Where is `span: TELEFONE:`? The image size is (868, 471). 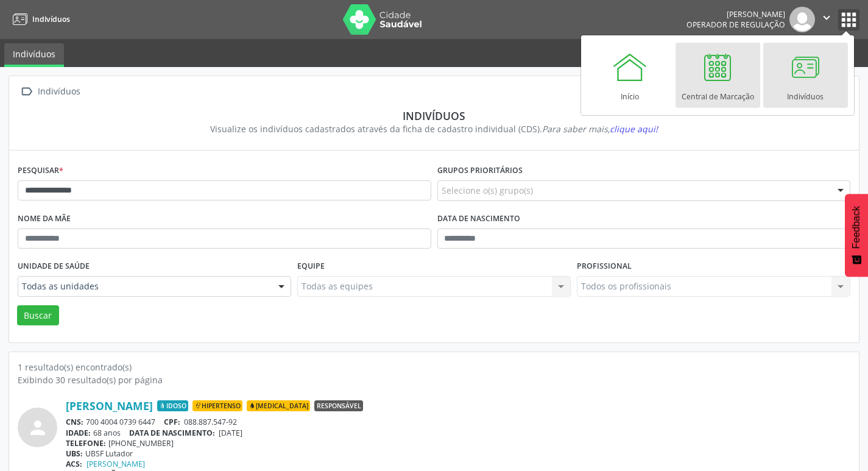
span: TELEFONE: is located at coordinates (86, 443).